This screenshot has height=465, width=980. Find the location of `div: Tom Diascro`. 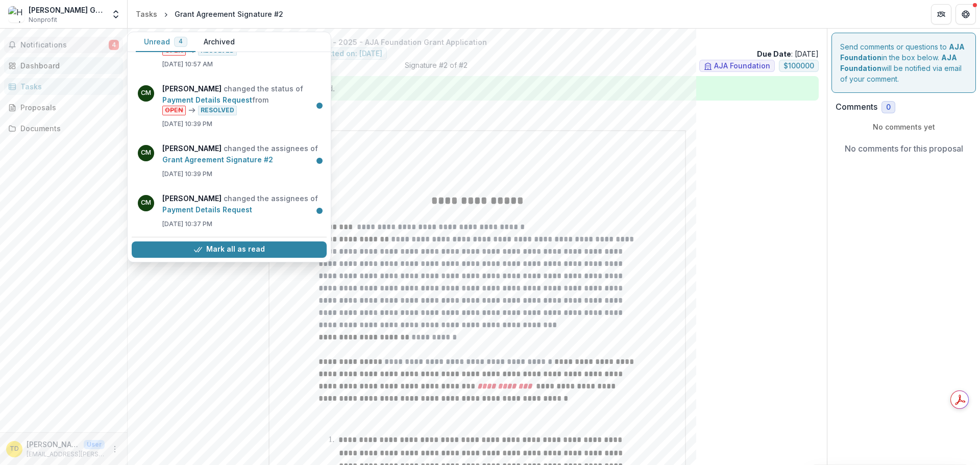

div: Tom Diascro is located at coordinates (14, 448).